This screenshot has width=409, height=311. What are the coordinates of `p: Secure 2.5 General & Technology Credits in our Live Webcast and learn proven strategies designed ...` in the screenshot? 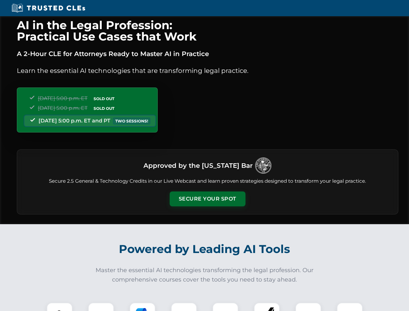 It's located at (207, 181).